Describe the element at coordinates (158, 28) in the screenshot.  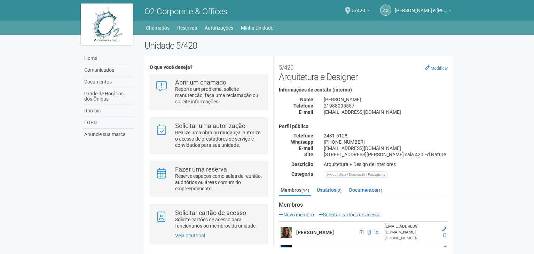
I see `a: Chamados` at that location.